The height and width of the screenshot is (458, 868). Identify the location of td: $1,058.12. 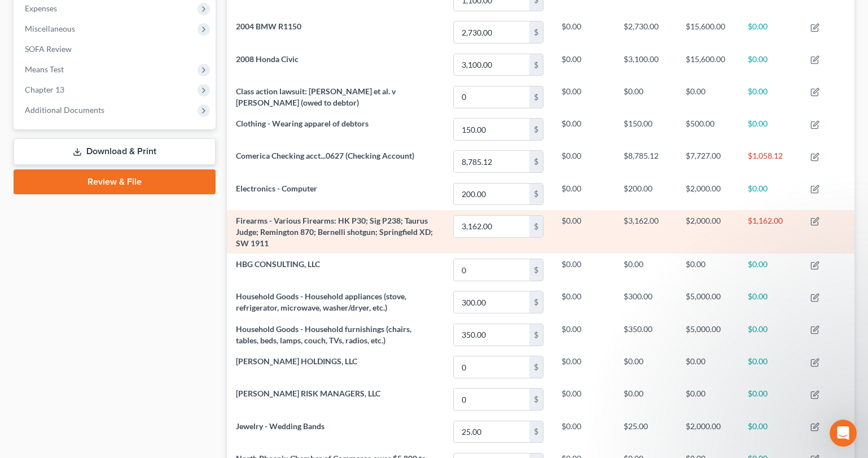
(769, 162).